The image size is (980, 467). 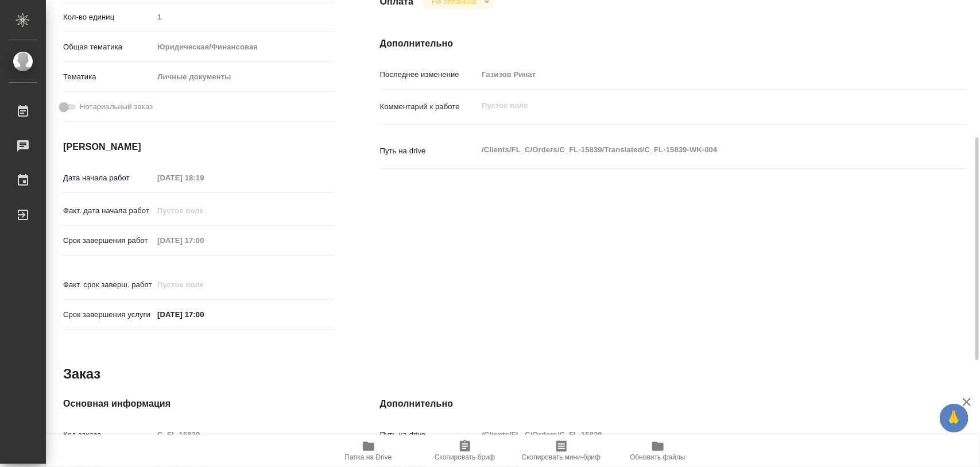 I want to click on input: ✎ Введи что-нибудь, so click(x=203, y=314).